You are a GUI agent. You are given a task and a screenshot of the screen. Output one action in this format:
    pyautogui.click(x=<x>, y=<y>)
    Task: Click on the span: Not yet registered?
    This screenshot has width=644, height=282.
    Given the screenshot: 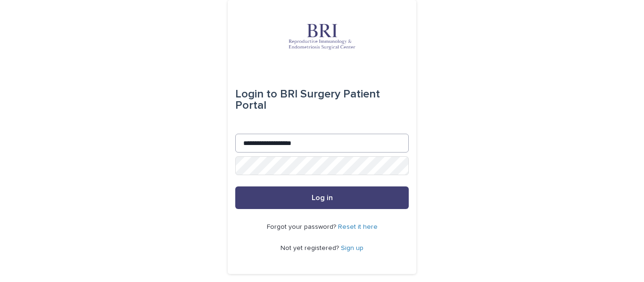 What is the action you would take?
    pyautogui.click(x=311, y=248)
    